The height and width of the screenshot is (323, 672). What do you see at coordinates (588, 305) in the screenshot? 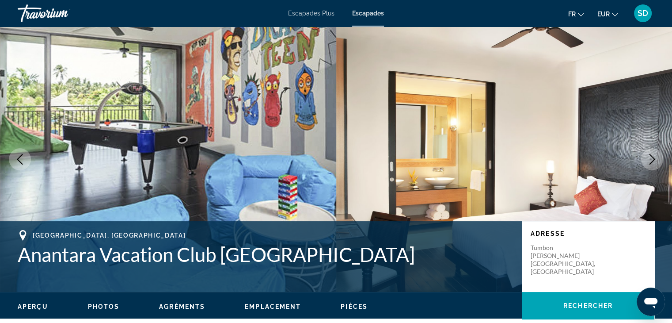
I see `span: Rechercher` at bounding box center [588, 305].